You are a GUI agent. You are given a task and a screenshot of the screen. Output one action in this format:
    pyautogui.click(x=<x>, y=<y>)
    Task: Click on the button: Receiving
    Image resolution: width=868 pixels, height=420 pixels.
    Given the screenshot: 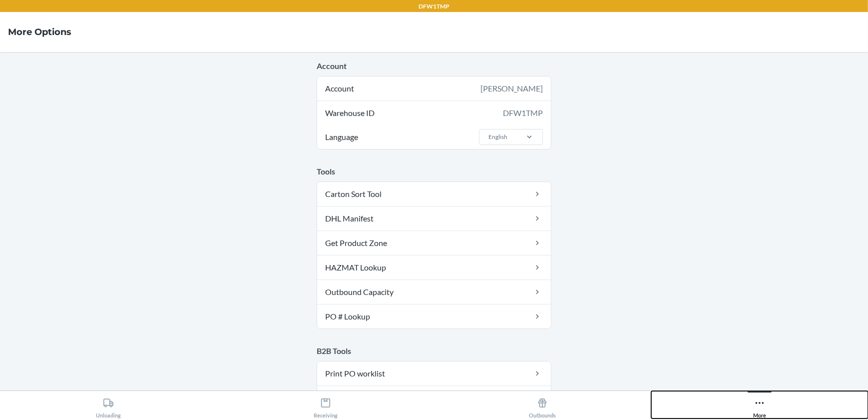 What is the action you would take?
    pyautogui.click(x=326, y=404)
    